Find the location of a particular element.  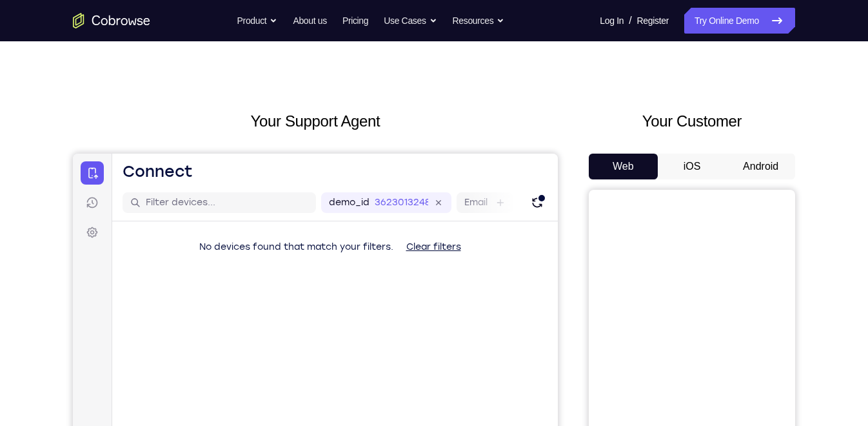

a: Log In is located at coordinates (611, 21).